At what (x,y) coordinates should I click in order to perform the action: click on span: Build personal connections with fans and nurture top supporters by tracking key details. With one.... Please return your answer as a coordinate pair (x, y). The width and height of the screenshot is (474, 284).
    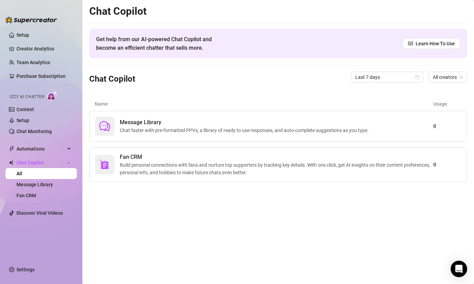
    Looking at the image, I should click on (276, 169).